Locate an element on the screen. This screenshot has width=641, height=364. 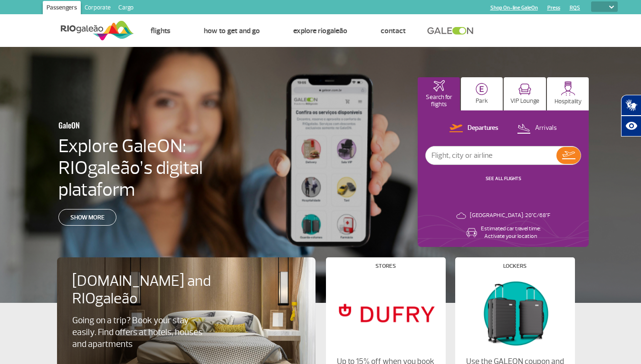
p: VIP Lounge is located at coordinates (525, 101).